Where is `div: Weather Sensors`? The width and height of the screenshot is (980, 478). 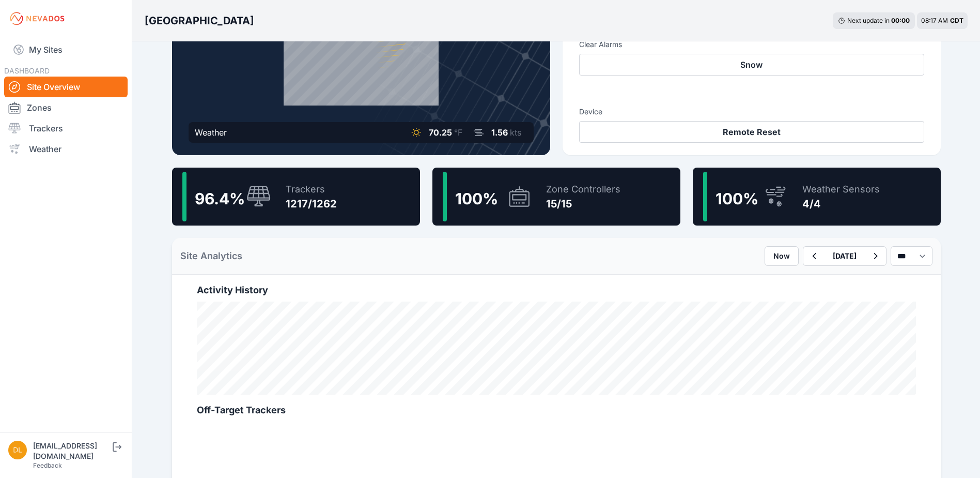 div: Weather Sensors is located at coordinates (841, 189).